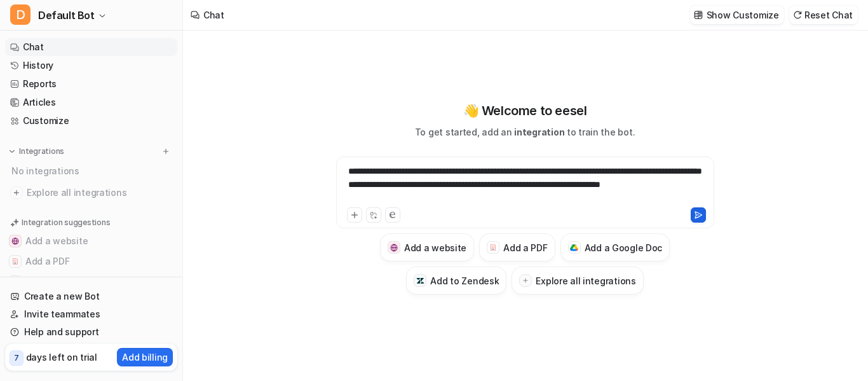  What do you see at coordinates (99, 192) in the screenshot?
I see `span: Explore all integrations` at bounding box center [99, 192].